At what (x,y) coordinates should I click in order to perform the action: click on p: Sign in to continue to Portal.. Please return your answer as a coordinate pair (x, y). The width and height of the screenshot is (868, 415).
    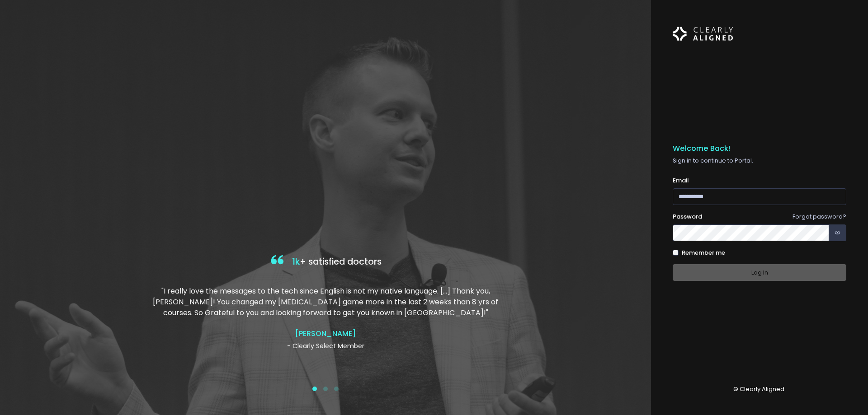
    Looking at the image, I should click on (760, 160).